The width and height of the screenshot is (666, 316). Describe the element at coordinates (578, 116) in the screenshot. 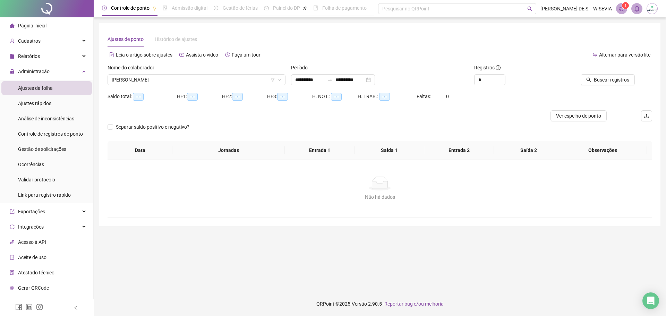

I see `span: Ver espelho de ponto` at that location.